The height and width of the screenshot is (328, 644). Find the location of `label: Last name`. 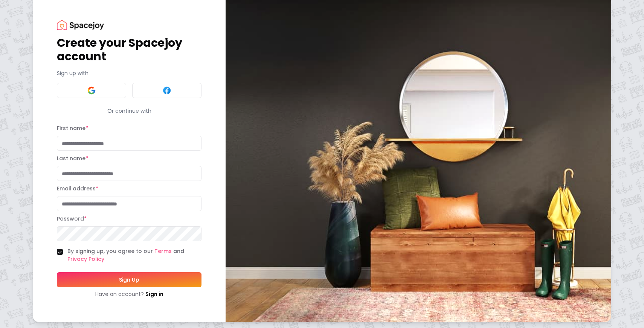

label: Last name is located at coordinates (72, 158).